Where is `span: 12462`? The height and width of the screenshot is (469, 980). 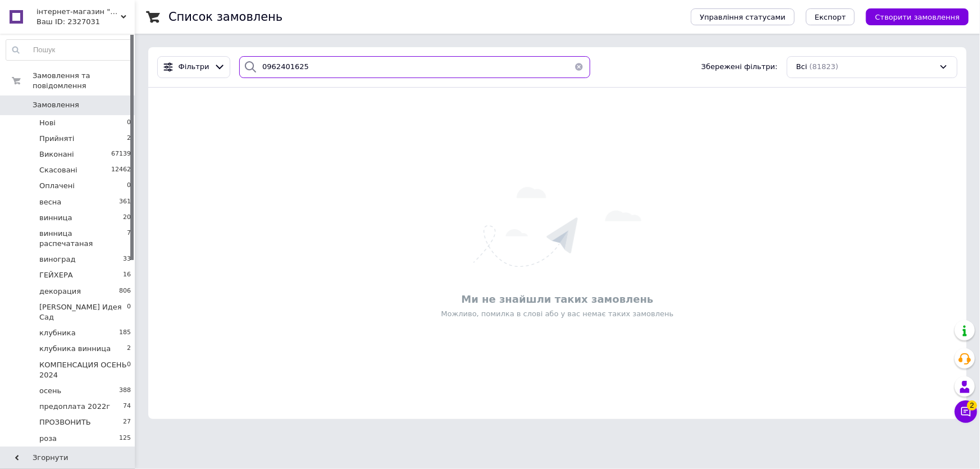
span: 12462 is located at coordinates (121, 170).